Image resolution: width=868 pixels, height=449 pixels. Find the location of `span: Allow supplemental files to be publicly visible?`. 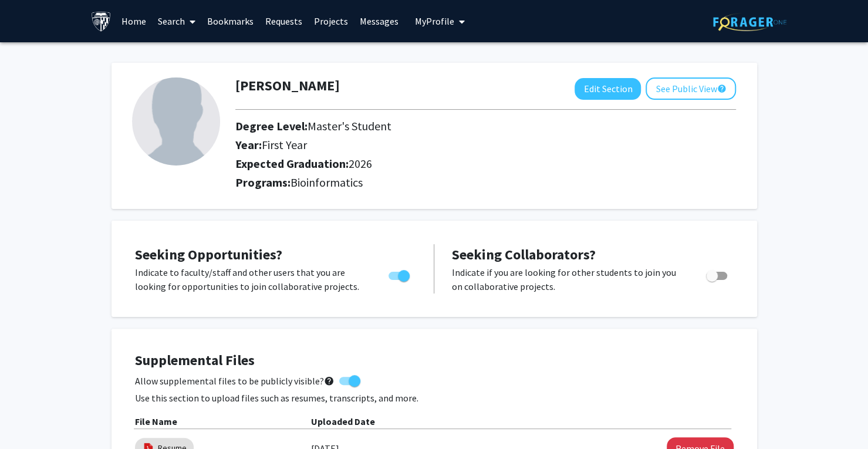

span: Allow supplemental files to be publicly visible? is located at coordinates (234, 381).